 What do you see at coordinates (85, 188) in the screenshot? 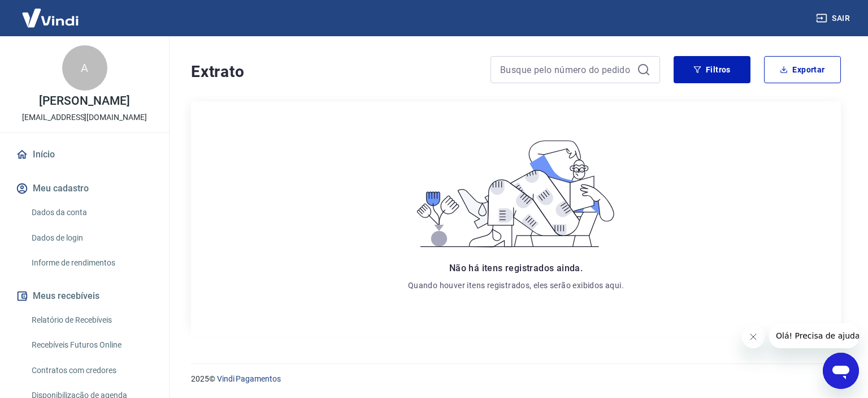
I see `button: Meu cadastro` at bounding box center [85, 188].